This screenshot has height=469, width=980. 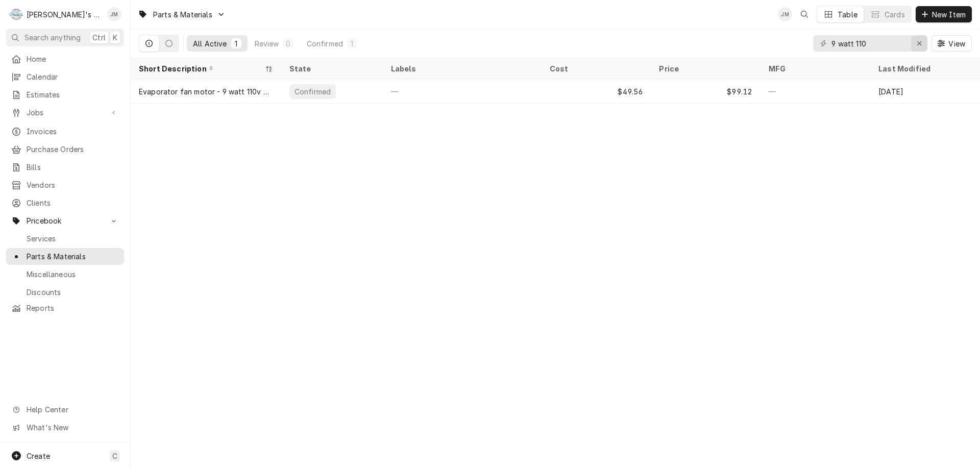 What do you see at coordinates (210, 43) in the screenshot?
I see `div: All Active` at bounding box center [210, 43].